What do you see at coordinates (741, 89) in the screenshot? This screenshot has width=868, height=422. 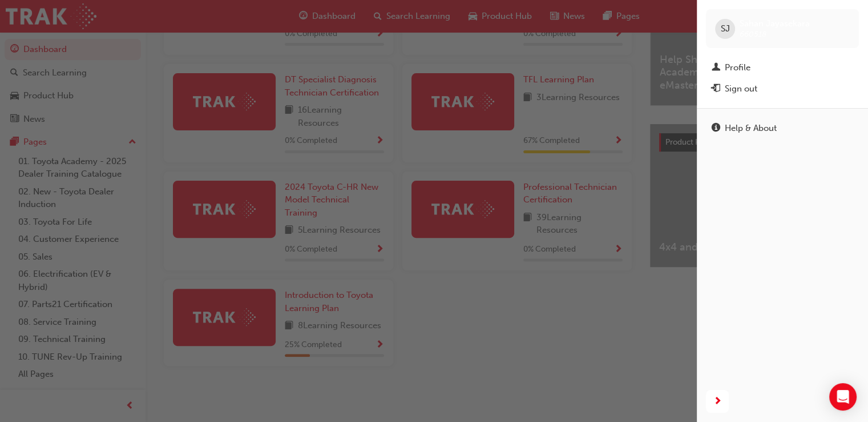 I see `div: Sign out` at bounding box center [741, 89].